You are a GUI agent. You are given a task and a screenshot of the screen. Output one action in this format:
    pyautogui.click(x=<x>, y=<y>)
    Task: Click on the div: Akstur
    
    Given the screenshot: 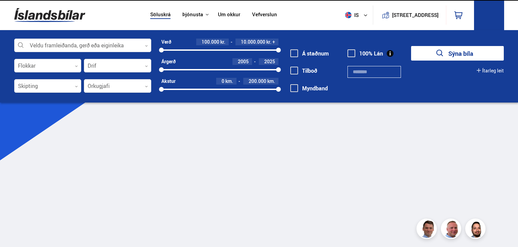 What is the action you would take?
    pyautogui.click(x=168, y=81)
    